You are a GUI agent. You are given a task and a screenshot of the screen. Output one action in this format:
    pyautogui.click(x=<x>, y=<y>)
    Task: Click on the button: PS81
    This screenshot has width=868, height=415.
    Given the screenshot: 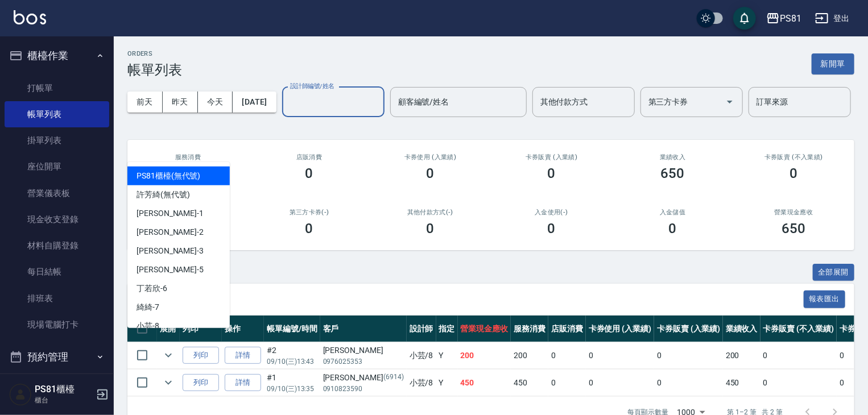 What is the action you would take?
    pyautogui.click(x=783, y=18)
    